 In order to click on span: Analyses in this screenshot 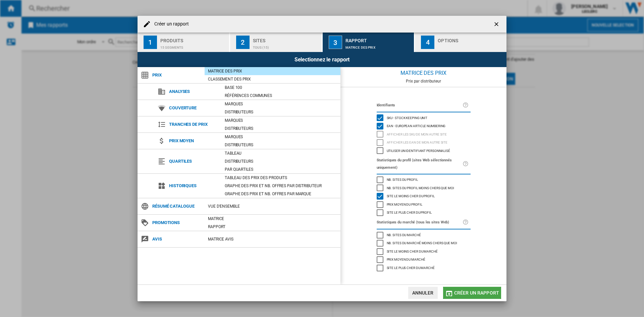, I will do `click(194, 92)`.